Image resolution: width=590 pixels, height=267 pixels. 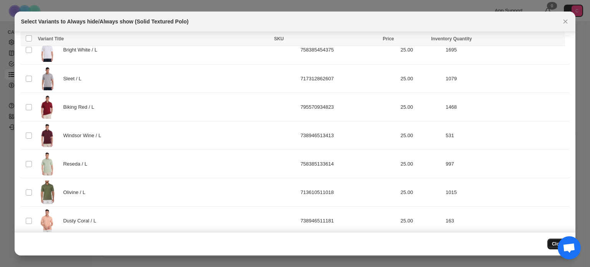 What do you see at coordinates (348, 221) in the screenshot?
I see `td: 738946511181` at bounding box center [348, 221].